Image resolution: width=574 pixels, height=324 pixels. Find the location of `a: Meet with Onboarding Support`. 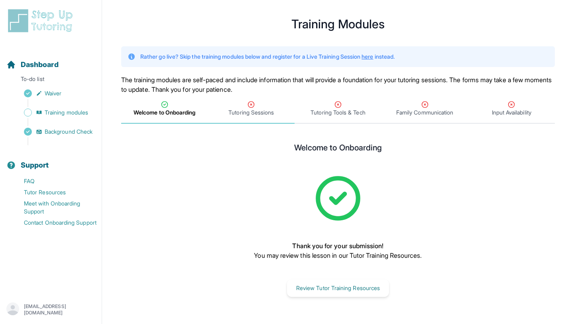

a: Meet with Onboarding Support is located at coordinates (54, 207).